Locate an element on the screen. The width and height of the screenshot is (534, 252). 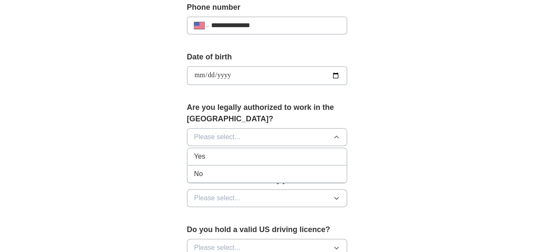
label: Date of birth is located at coordinates (267, 57).